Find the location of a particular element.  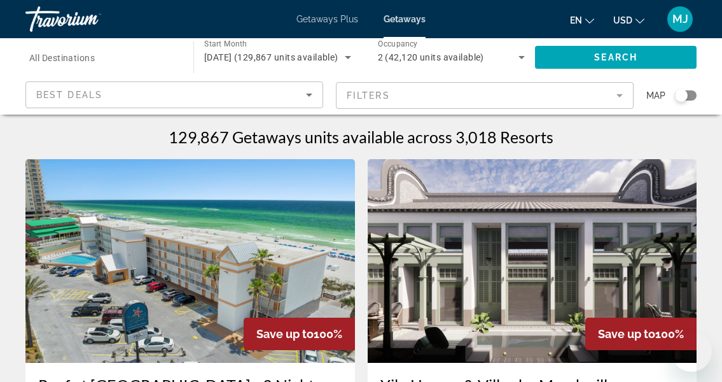

button: User Menu is located at coordinates (680, 19).